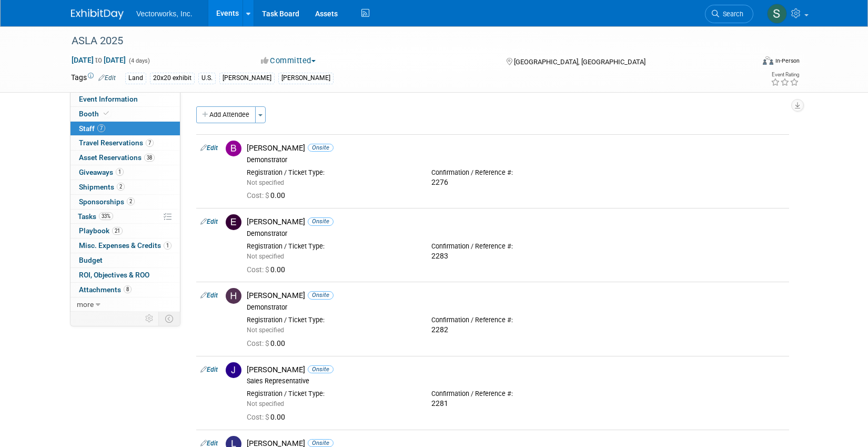  What do you see at coordinates (516, 256) in the screenshot?
I see `div: 2283` at bounding box center [516, 256].